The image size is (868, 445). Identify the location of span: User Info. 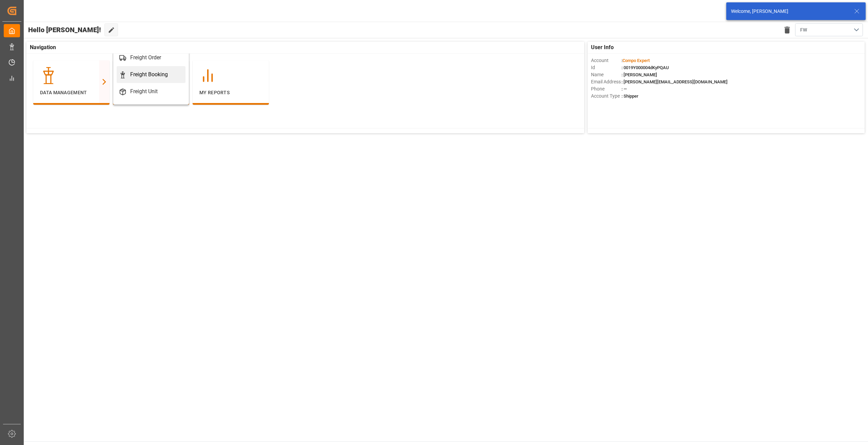
(602, 48).